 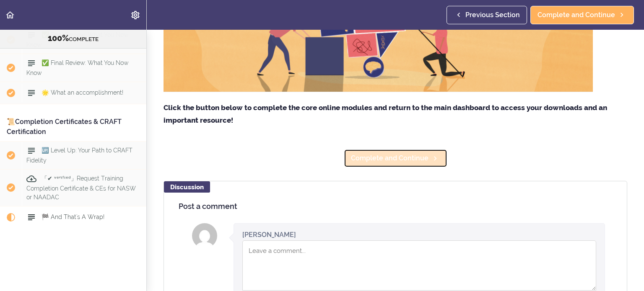 What do you see at coordinates (58, 38) in the screenshot?
I see `span: 100%` at bounding box center [58, 38].